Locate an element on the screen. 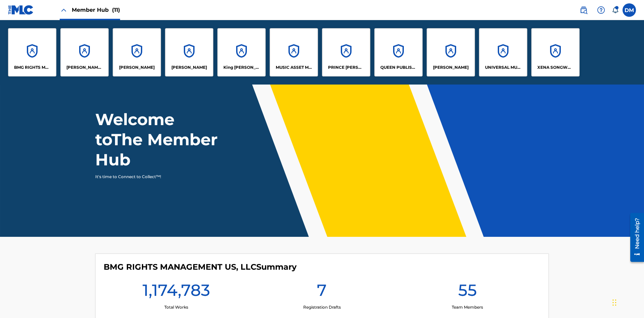  p: XENA SONGWRITER is located at coordinates (556, 67).